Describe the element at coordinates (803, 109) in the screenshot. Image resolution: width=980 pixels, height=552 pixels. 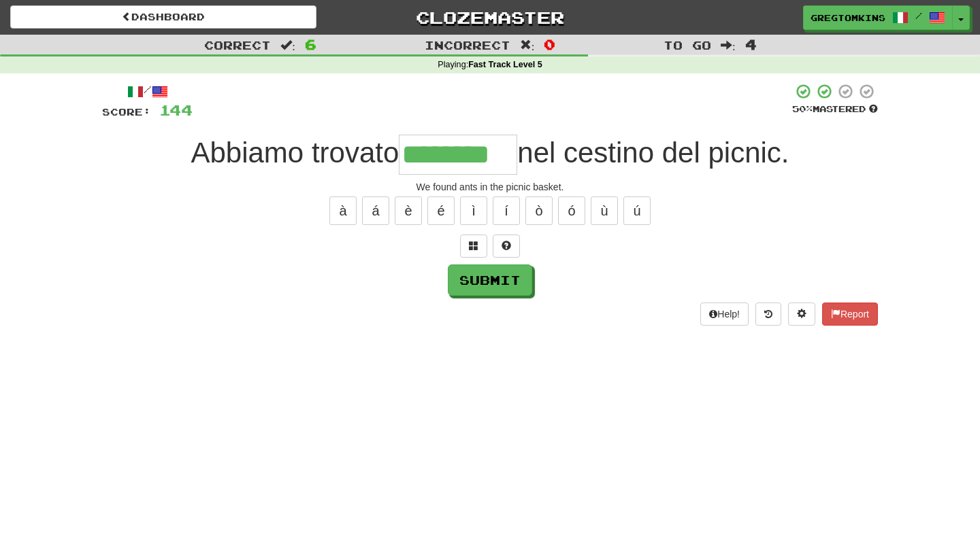
I see `span: 50 %` at that location.